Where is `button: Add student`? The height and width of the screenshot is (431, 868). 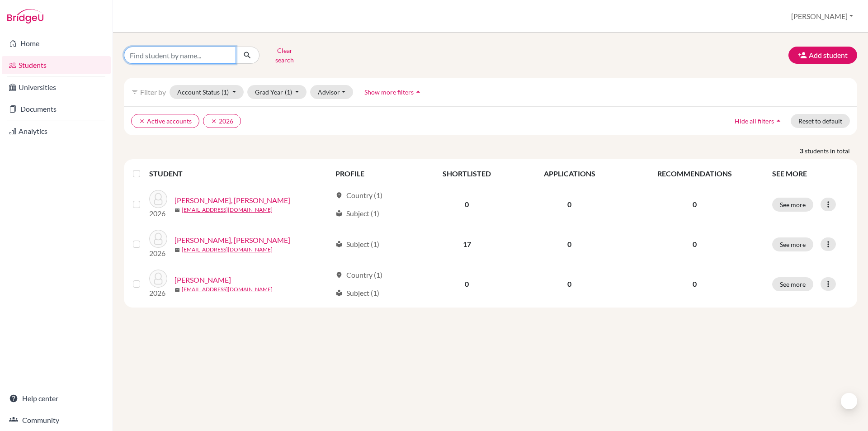 button: Add student is located at coordinates (822, 55).